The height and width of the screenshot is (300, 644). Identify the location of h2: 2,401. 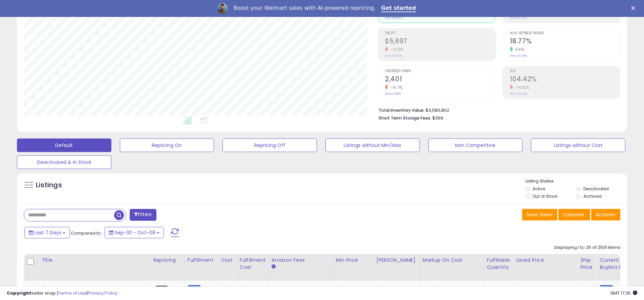
(440, 80).